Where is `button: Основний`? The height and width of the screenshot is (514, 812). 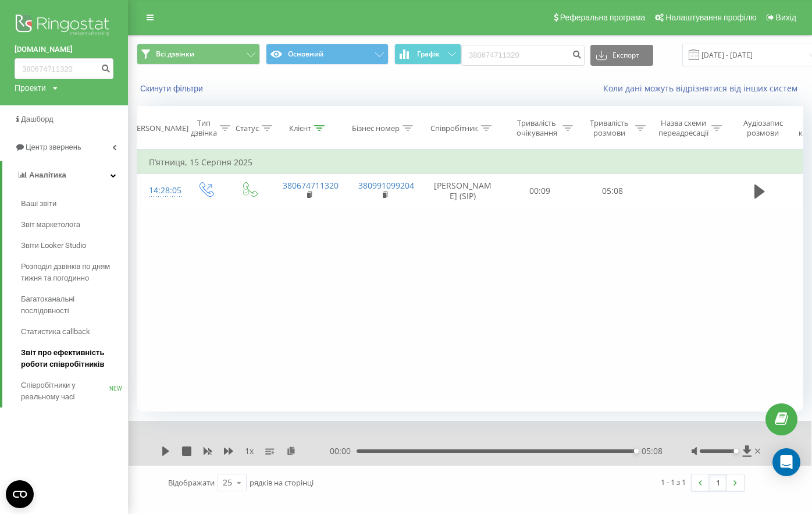
button: Основний is located at coordinates (328, 54).